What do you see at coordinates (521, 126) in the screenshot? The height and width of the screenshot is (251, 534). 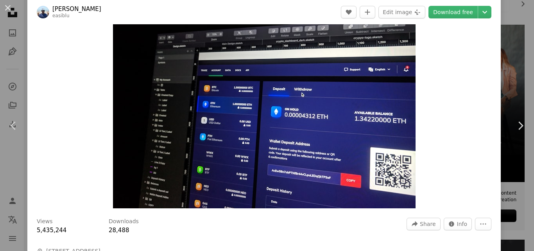 I see `a: Next` at bounding box center [521, 126].